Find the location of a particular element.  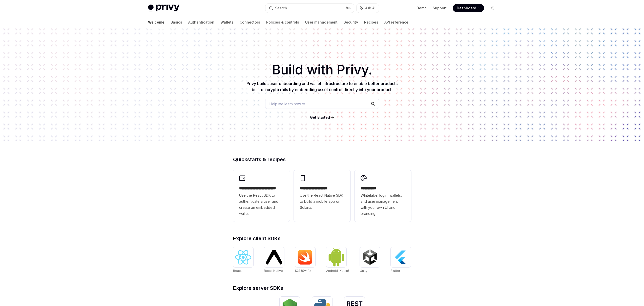

a: Connectors is located at coordinates (249, 22).